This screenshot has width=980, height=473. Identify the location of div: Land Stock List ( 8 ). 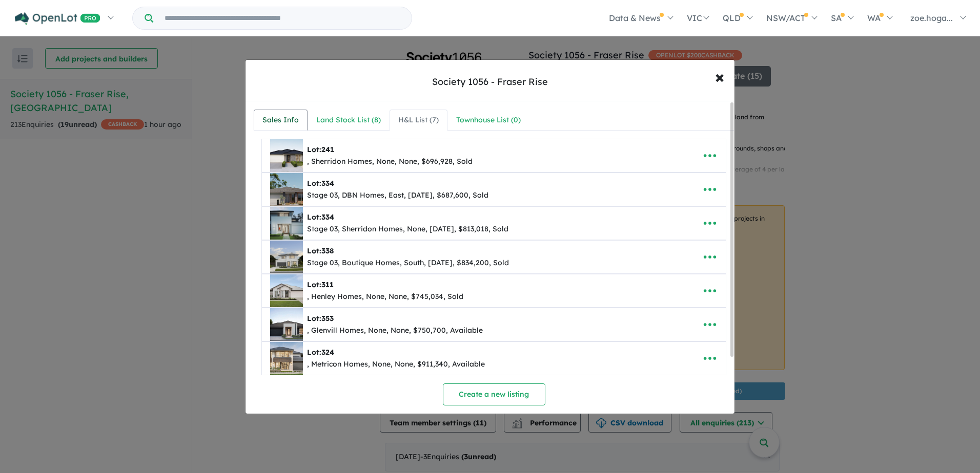
(349, 120).